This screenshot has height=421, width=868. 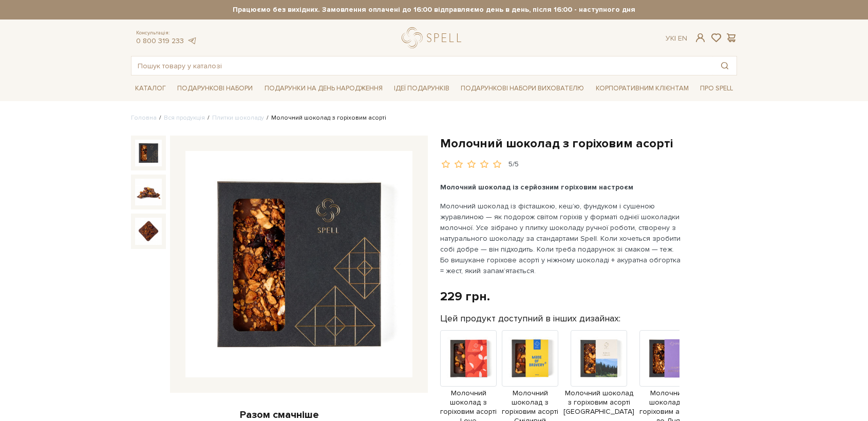 What do you see at coordinates (724, 66) in the screenshot?
I see `button: Пошук товару у каталозі` at bounding box center [724, 66].